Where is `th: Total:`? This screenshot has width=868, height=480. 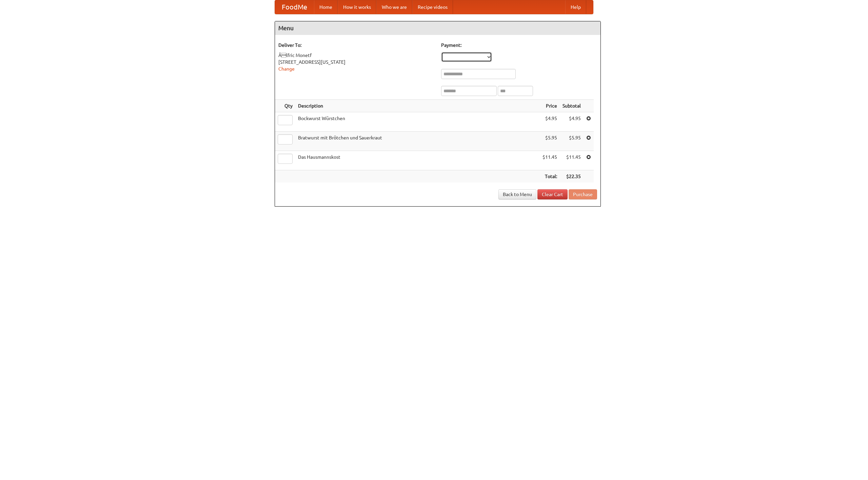 th: Total: is located at coordinates (549, 177).